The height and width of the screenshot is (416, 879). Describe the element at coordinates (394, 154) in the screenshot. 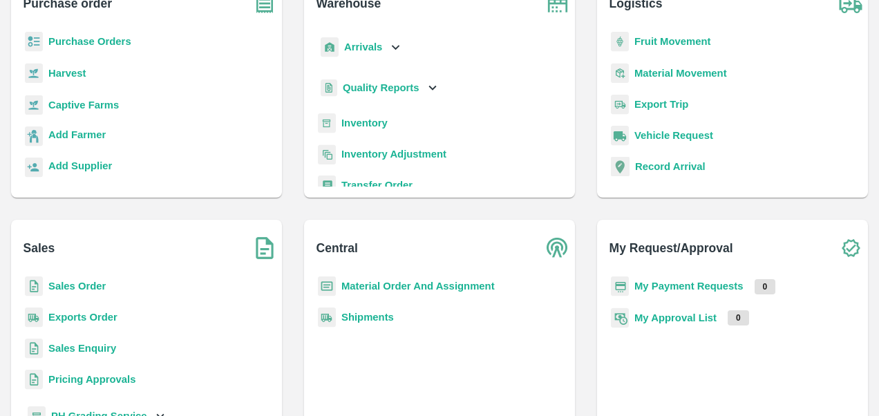

I see `b: Inventory Adjustment` at that location.